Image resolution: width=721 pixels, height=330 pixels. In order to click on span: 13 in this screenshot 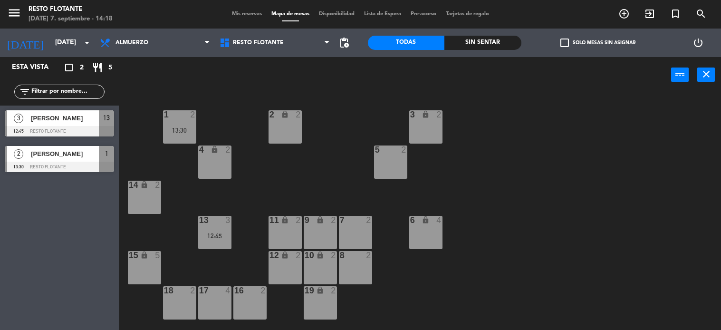, I will do `click(106, 118)`.